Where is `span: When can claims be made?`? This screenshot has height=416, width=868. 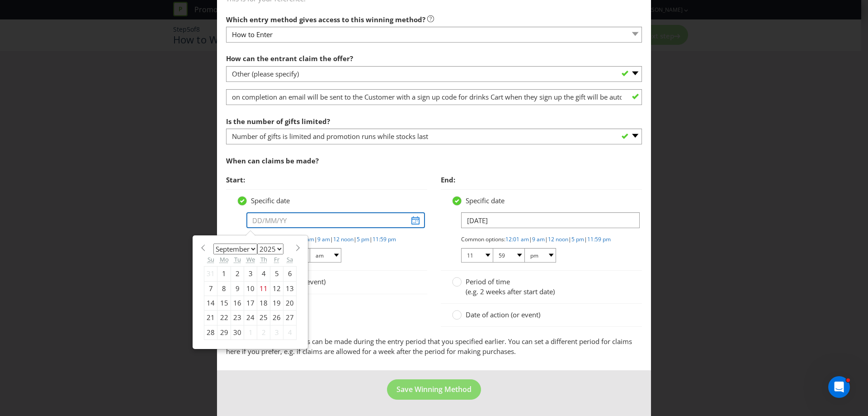 span: When can claims be made? is located at coordinates (272, 160).